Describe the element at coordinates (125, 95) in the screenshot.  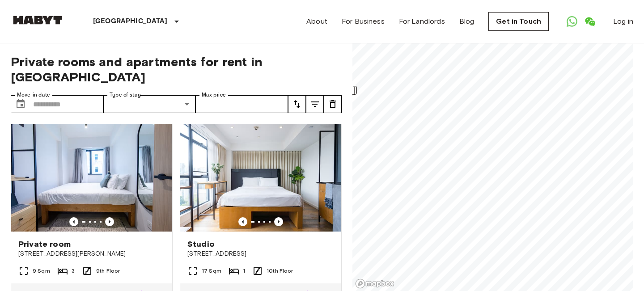
I see `label: Type of stay` at that location.